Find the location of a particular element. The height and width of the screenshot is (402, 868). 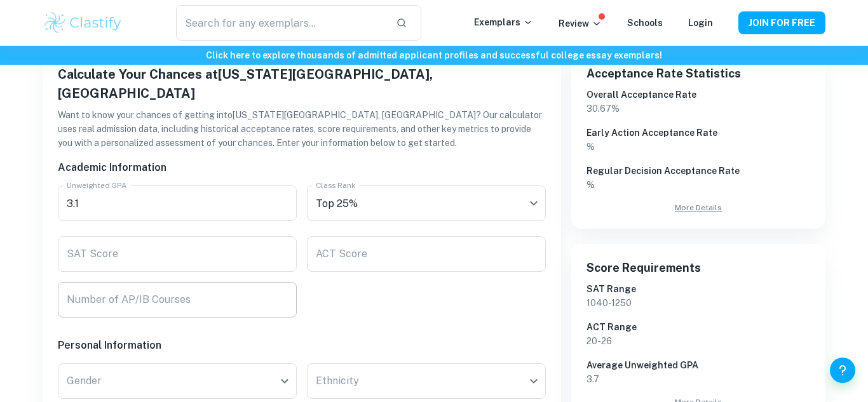

a: Clastify logo is located at coordinates (83, 23).